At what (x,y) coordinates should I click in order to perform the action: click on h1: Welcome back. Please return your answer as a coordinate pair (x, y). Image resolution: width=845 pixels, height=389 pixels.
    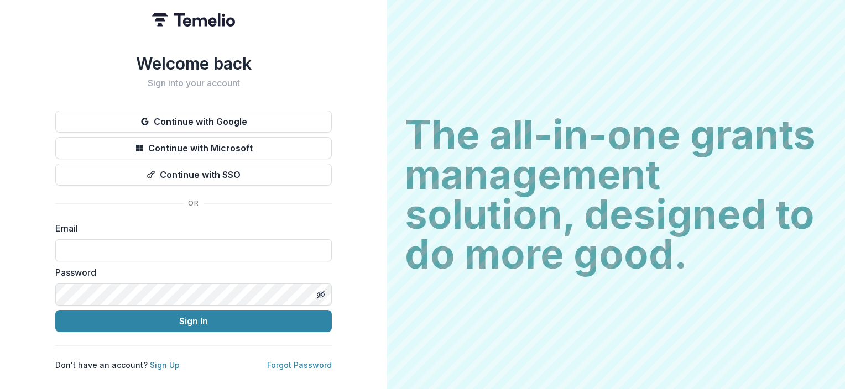
    Looking at the image, I should click on (194, 64).